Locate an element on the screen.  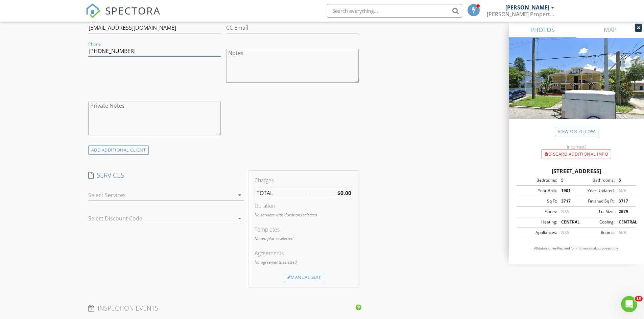
div: Year Updated: is located at coordinates (595, 191).